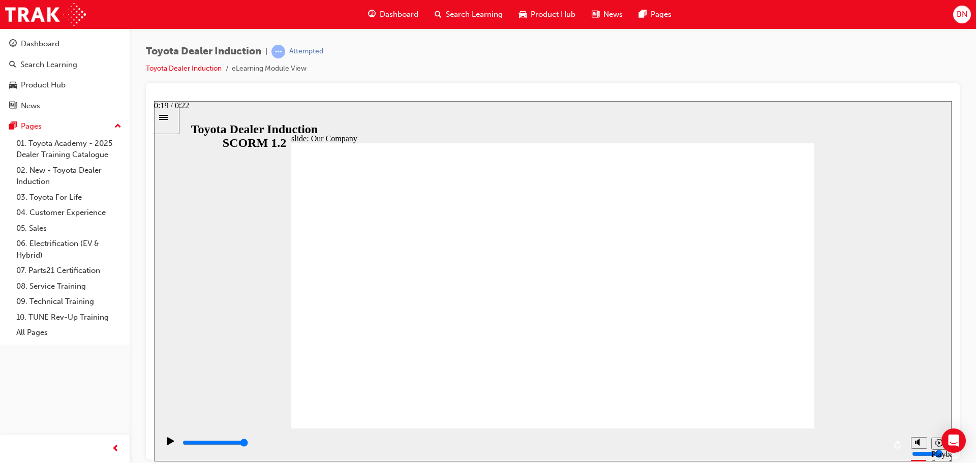 Image resolution: width=976 pixels, height=463 pixels. I want to click on button: BN, so click(962, 14).